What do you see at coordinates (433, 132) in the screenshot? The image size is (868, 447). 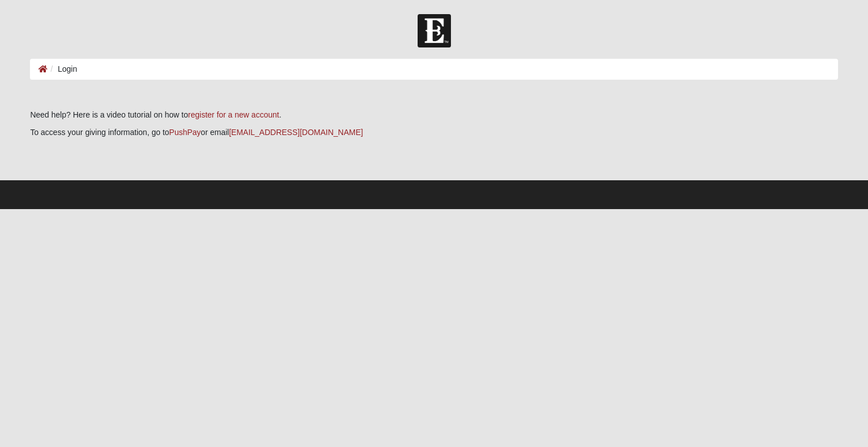 I see `p: To access your giving information, go to or email` at bounding box center [433, 132].